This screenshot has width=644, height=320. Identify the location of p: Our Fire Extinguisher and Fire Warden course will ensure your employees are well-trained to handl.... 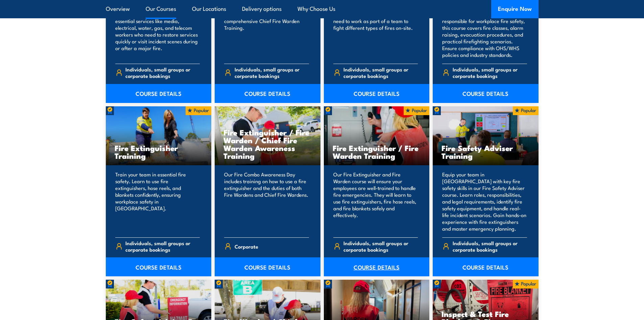
(376, 202).